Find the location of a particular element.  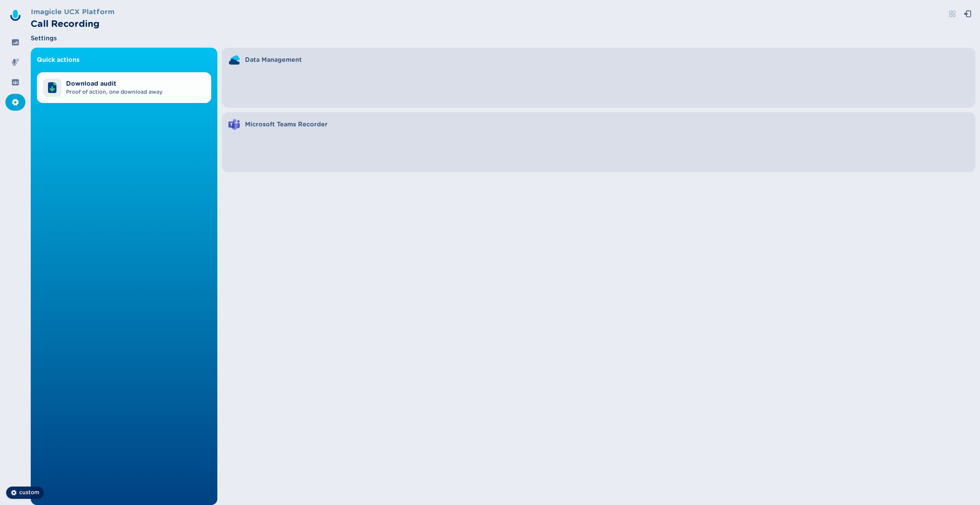

h2: Call Recording is located at coordinates (73, 24).